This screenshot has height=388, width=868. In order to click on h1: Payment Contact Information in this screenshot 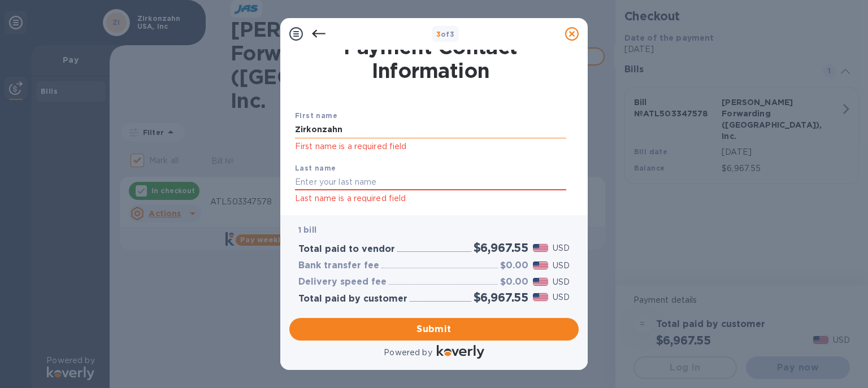, I will do `click(430, 59)`.